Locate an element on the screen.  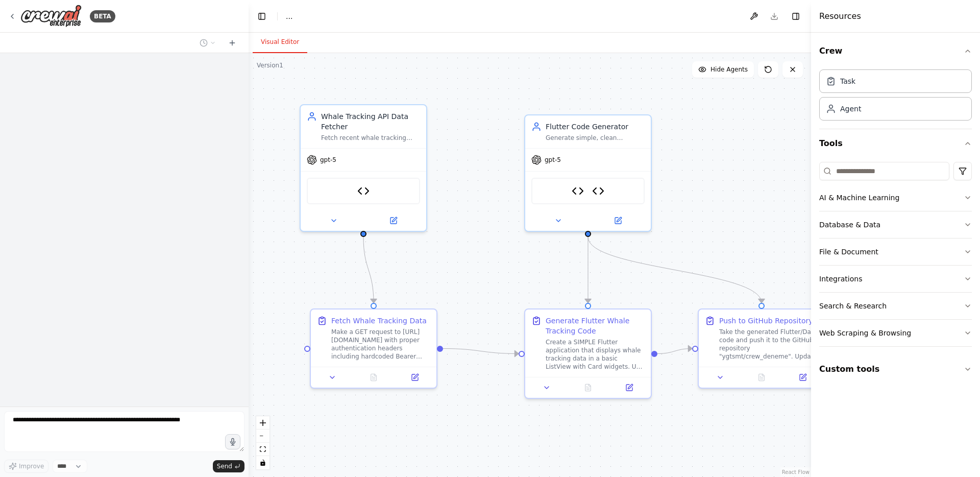
button: Click to speak your automation idea is located at coordinates (233, 442).